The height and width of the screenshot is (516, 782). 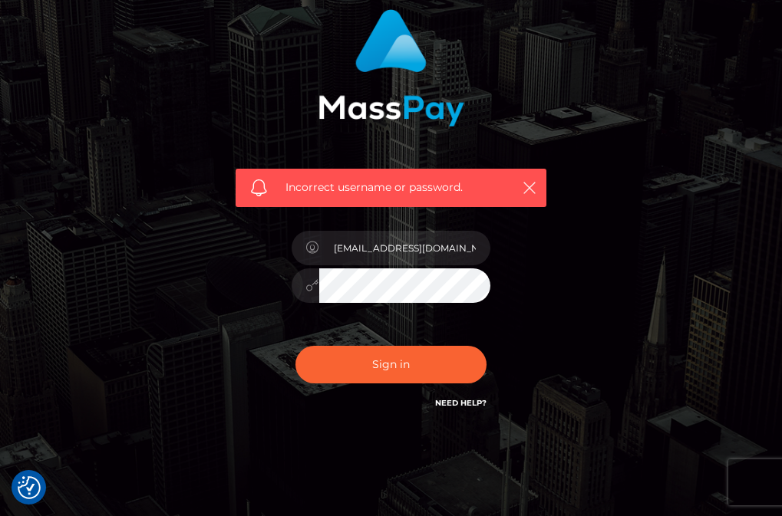 I want to click on a: Need Help?, so click(x=460, y=403).